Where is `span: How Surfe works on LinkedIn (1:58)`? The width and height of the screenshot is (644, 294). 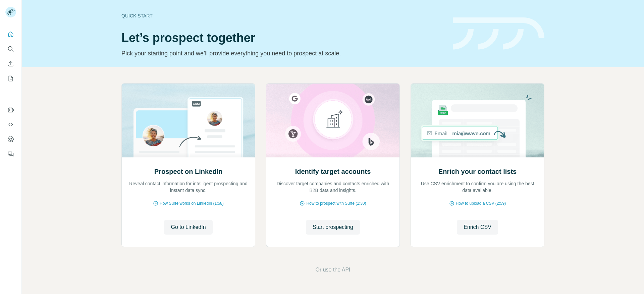
span: How Surfe works on LinkedIn (1:58) is located at coordinates (192, 204).